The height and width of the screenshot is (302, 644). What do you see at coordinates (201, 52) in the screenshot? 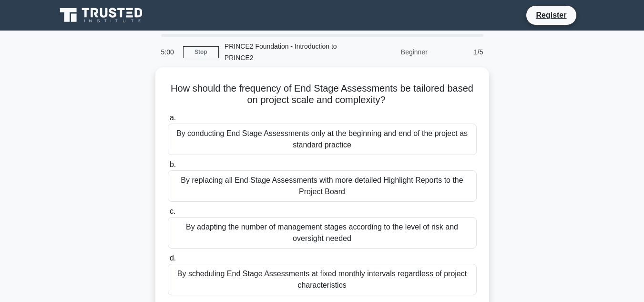
I see `a: Stop` at bounding box center [201, 52].